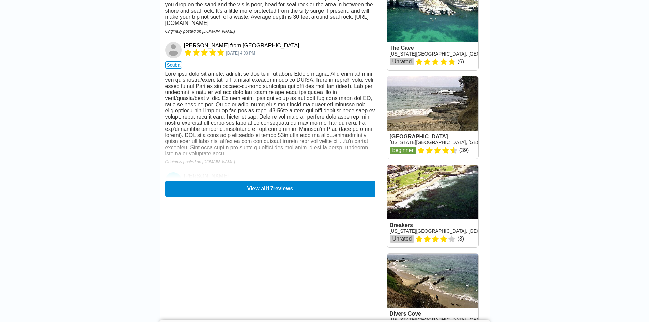 The height and width of the screenshot is (322, 649). What do you see at coordinates (241, 53) in the screenshot?
I see `span: 4580` at bounding box center [241, 53].